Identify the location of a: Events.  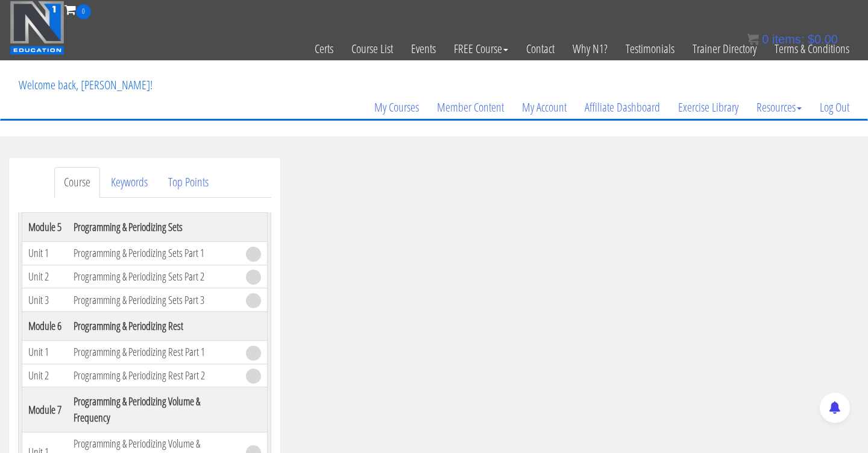
(423, 49).